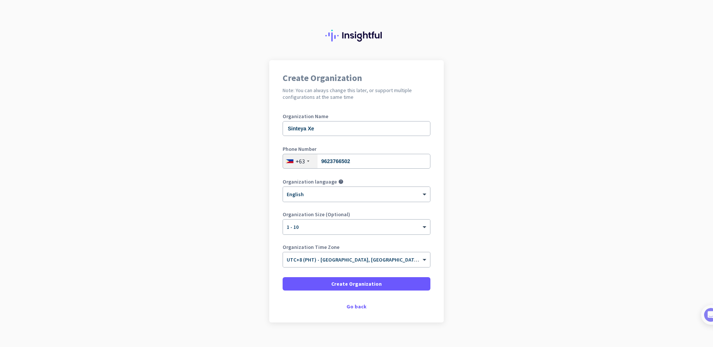  What do you see at coordinates (357, 36) in the screenshot?
I see `img: Insightful` at bounding box center [357, 36].